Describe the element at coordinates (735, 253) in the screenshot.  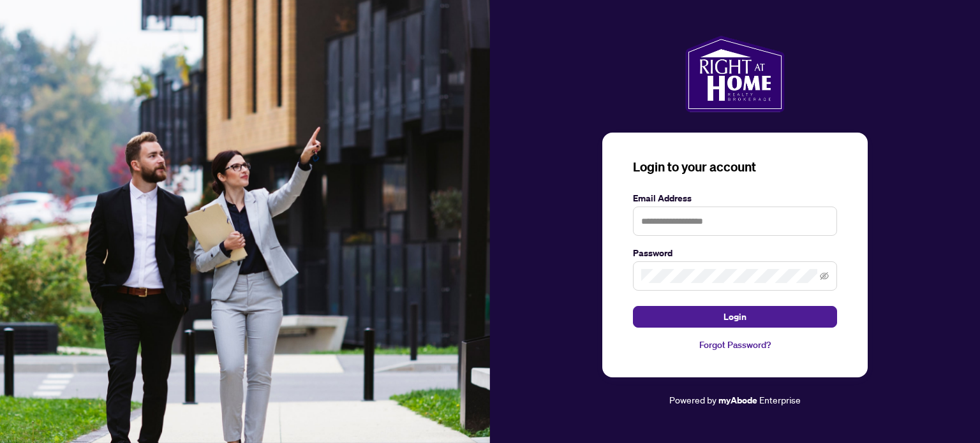
I see `label: Password` at that location.